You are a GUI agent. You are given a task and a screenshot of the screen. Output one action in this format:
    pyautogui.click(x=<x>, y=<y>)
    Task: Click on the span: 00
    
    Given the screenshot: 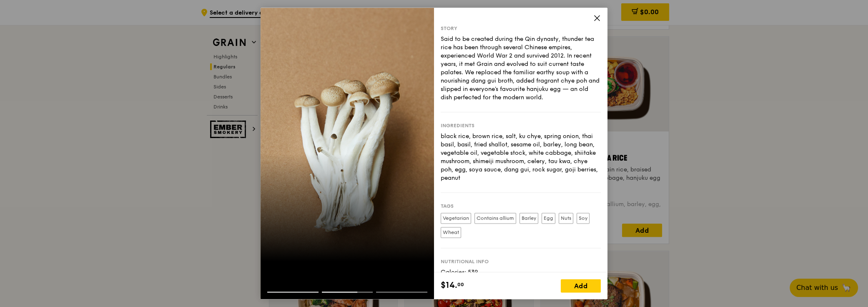 What is the action you would take?
    pyautogui.click(x=461, y=285)
    